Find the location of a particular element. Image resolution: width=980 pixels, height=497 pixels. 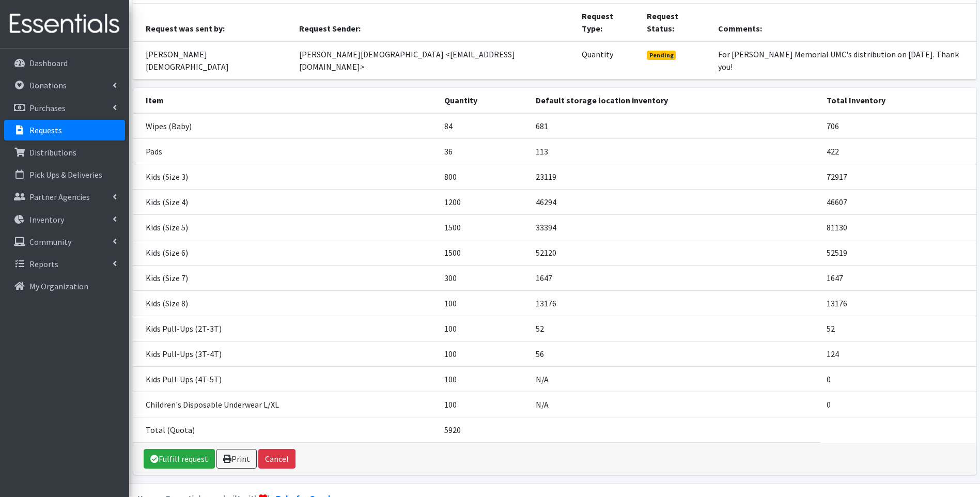

a: Dashboard is located at coordinates (64, 63).